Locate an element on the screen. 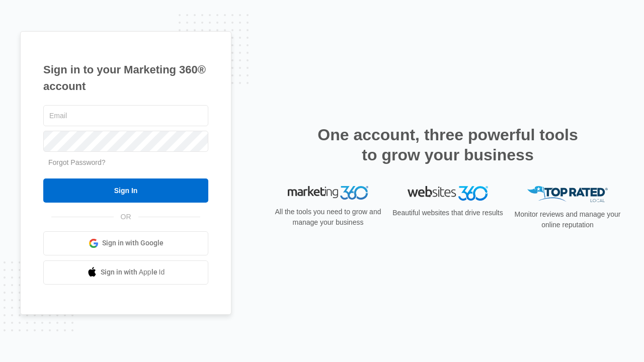 This screenshot has height=362, width=644. p: All the tools you need to grow and manage your business is located at coordinates (328, 217).